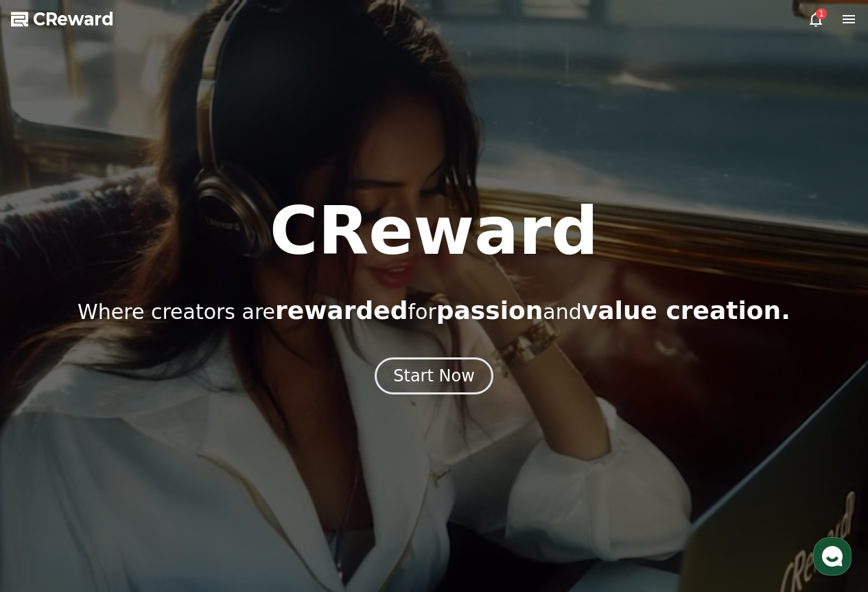 The width and height of the screenshot is (868, 592). What do you see at coordinates (490, 310) in the screenshot?
I see `span: passion` at bounding box center [490, 310].